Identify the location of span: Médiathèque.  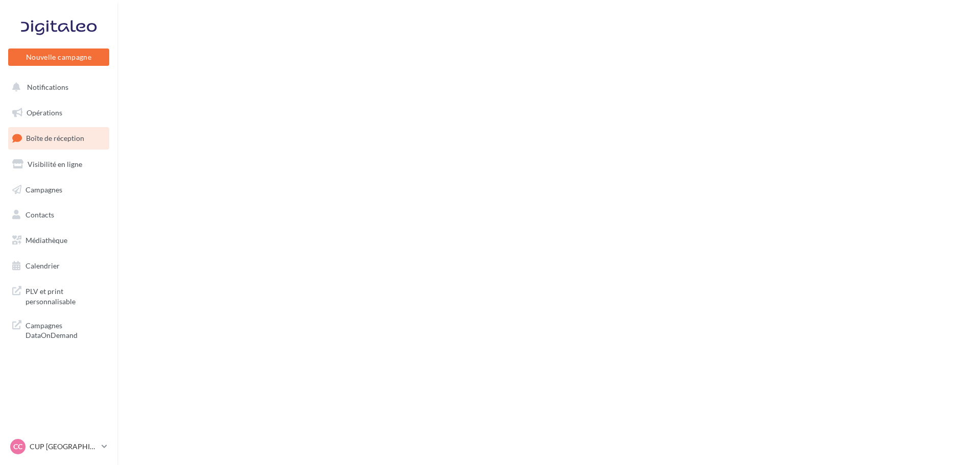
(46, 240).